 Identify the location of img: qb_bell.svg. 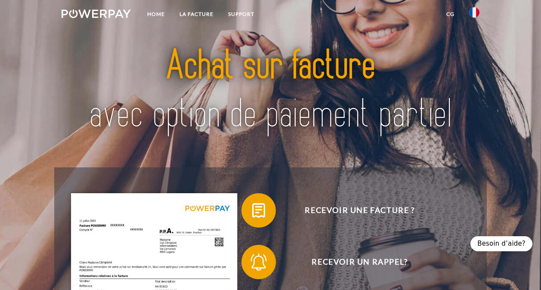
(258, 262).